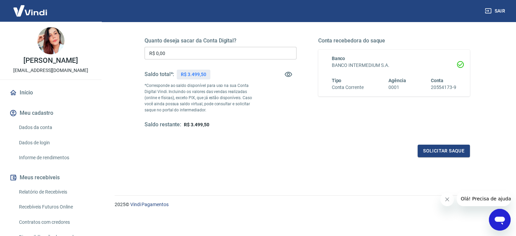  I want to click on img: Vindi, so click(30, 11).